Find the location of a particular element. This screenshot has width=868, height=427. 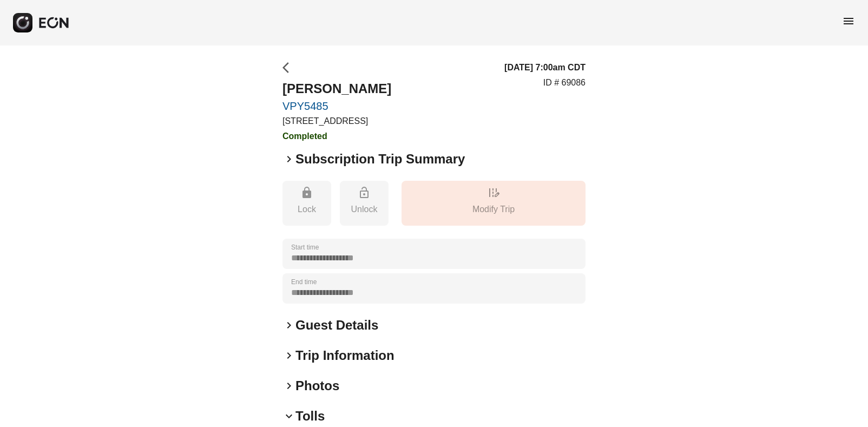

span: menu is located at coordinates (848, 21).